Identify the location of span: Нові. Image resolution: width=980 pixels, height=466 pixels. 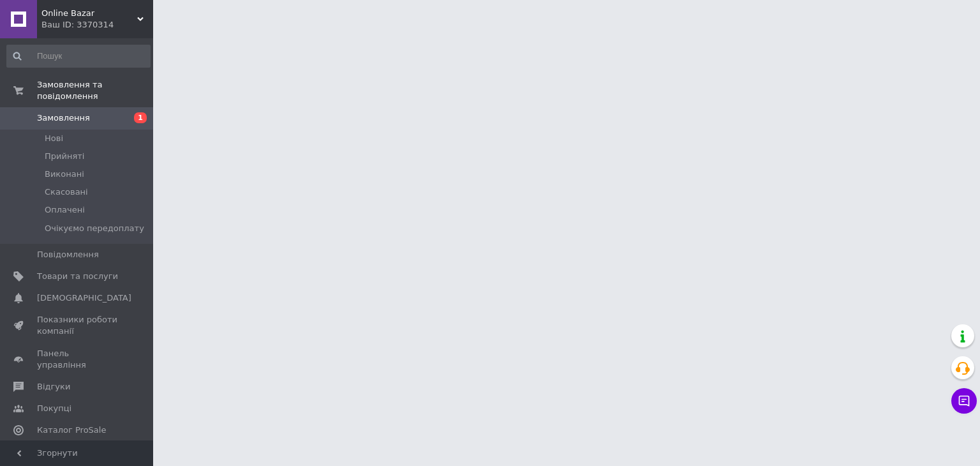
(54, 138).